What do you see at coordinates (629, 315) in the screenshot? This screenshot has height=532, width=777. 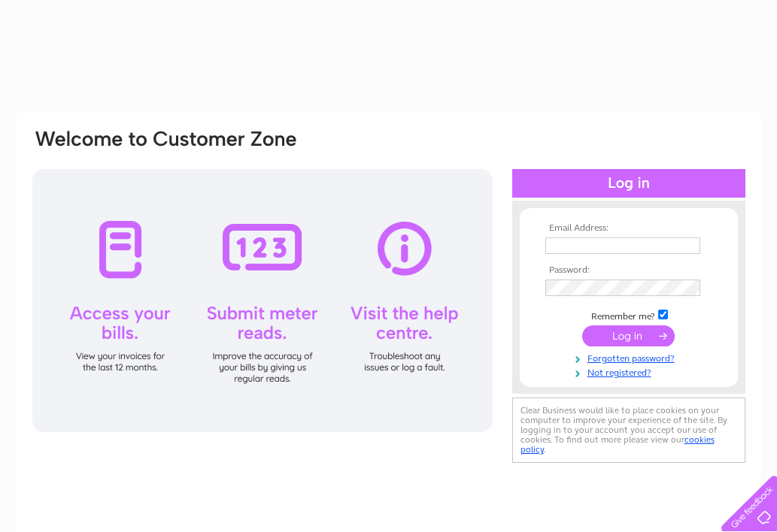 I see `td: Remember me?` at bounding box center [629, 315].